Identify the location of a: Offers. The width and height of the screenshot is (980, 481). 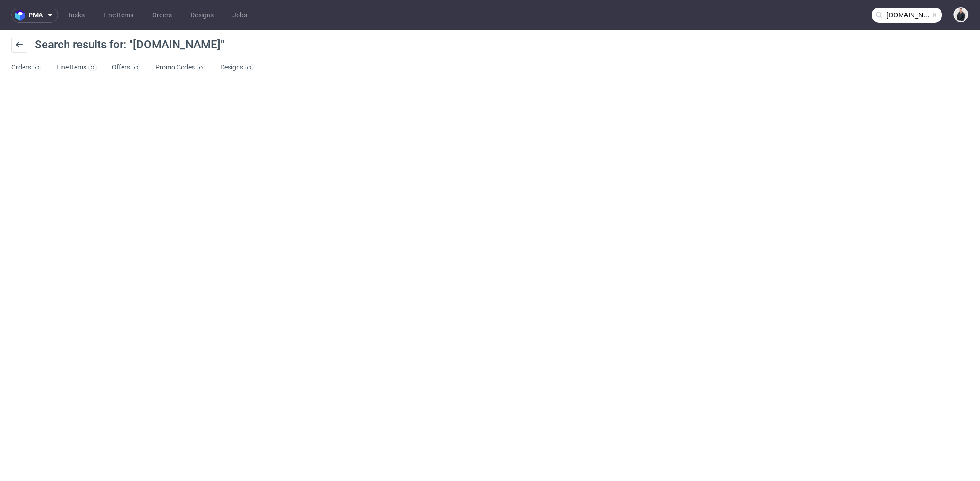
(126, 68).